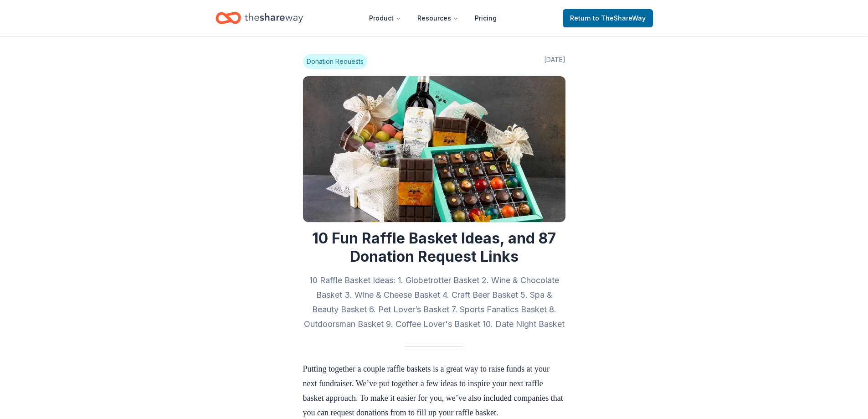 This screenshot has height=419, width=868. I want to click on img: Image for 10 Fun Raffle Basket Ideas, and 87 Donation Request Links, so click(434, 149).